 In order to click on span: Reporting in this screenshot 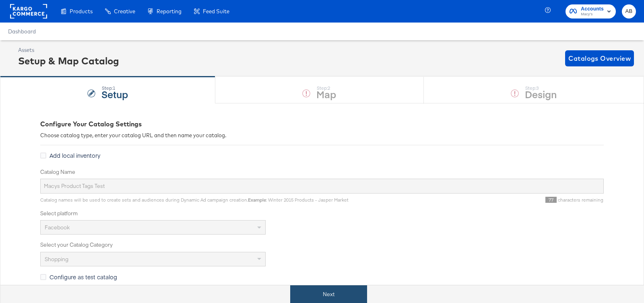, I will do `click(169, 11)`.